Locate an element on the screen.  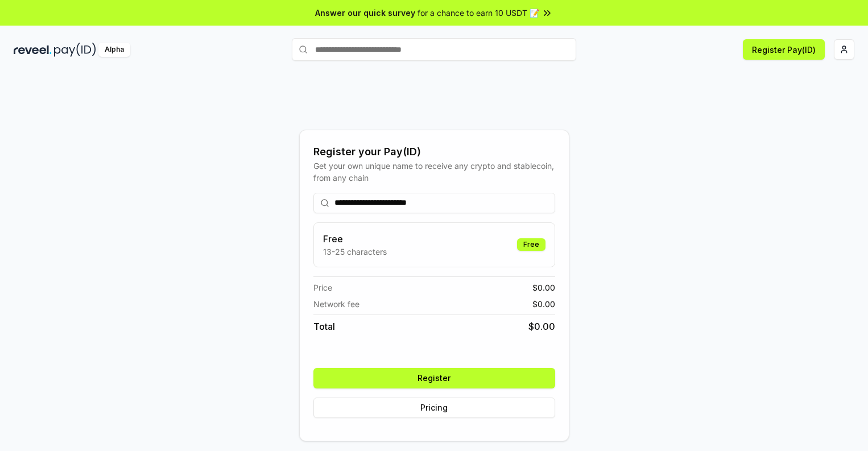
img: pay_id is located at coordinates (76, 50).